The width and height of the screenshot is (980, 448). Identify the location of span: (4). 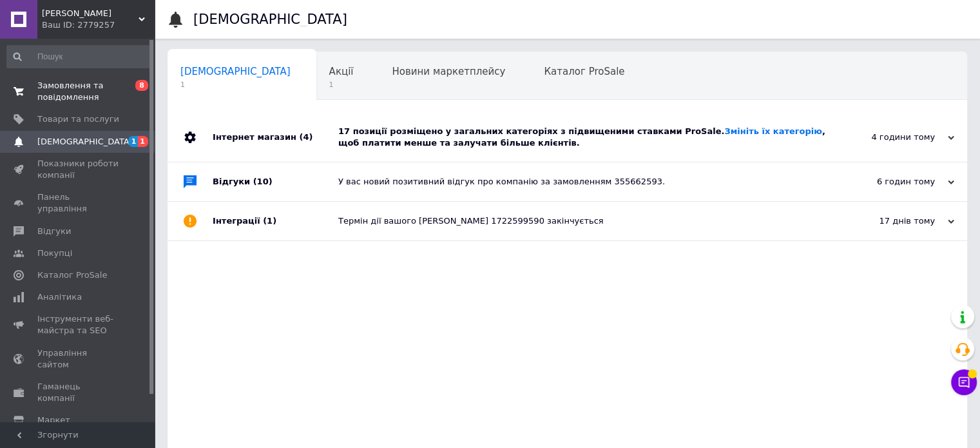
(306, 137).